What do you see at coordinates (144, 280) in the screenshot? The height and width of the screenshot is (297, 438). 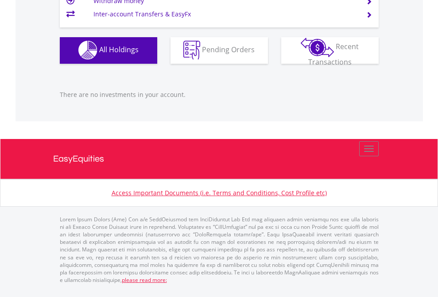 I see `a: please read more:` at bounding box center [144, 280].